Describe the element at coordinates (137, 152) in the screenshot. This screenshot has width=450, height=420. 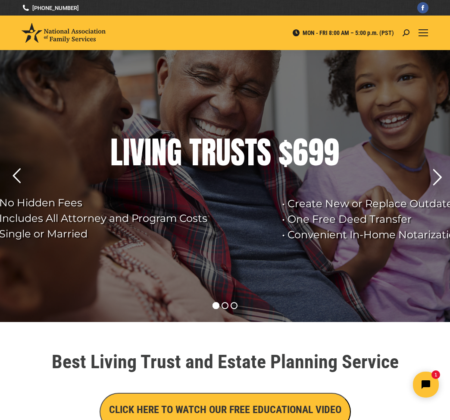
I see `div: V` at that location.